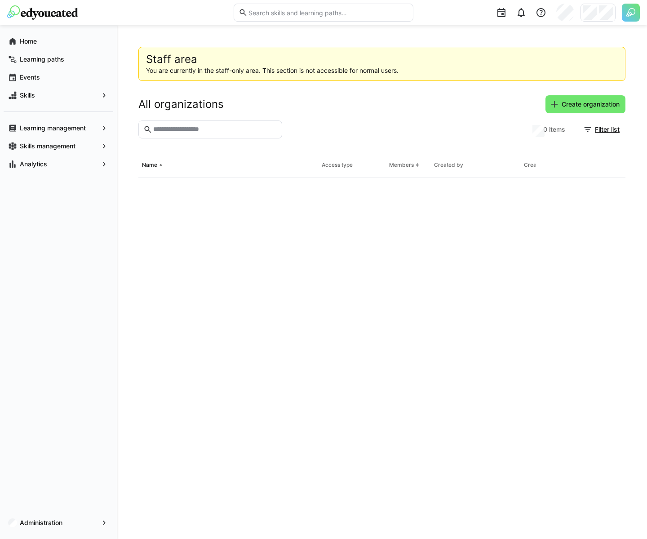 The width and height of the screenshot is (647, 539). Describe the element at coordinates (607, 129) in the screenshot. I see `span: Filter list` at that location.